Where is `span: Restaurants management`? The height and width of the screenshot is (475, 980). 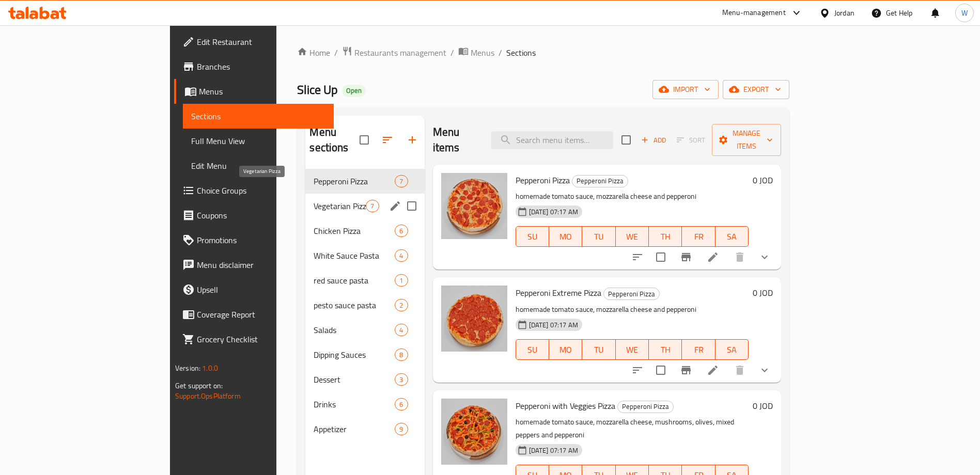 span: Restaurants management is located at coordinates (400, 53).